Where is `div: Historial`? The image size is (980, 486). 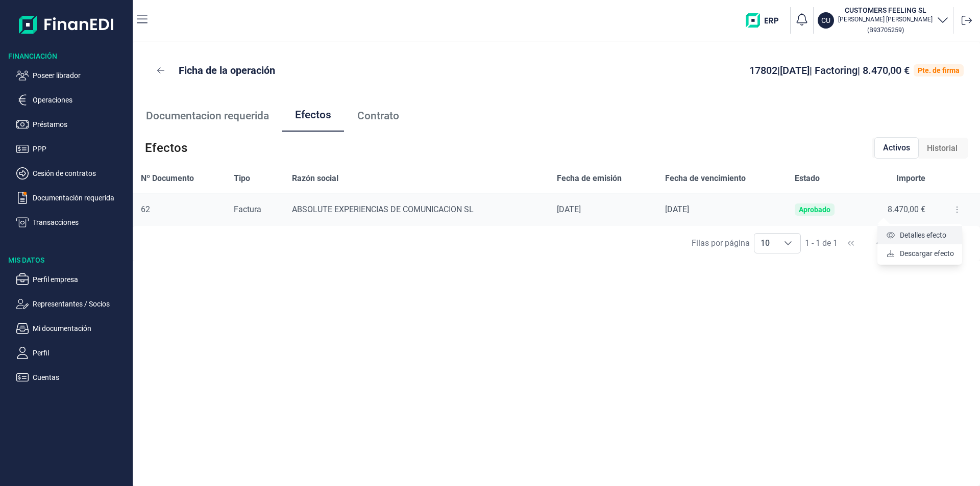
div: Historial is located at coordinates (943, 148).